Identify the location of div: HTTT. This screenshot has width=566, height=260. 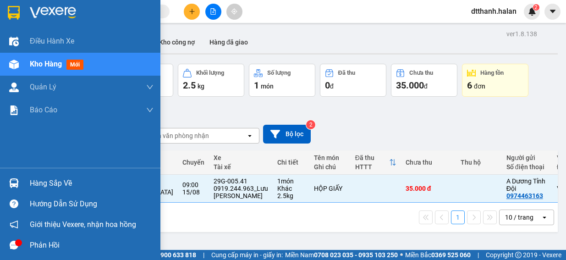
(372, 167).